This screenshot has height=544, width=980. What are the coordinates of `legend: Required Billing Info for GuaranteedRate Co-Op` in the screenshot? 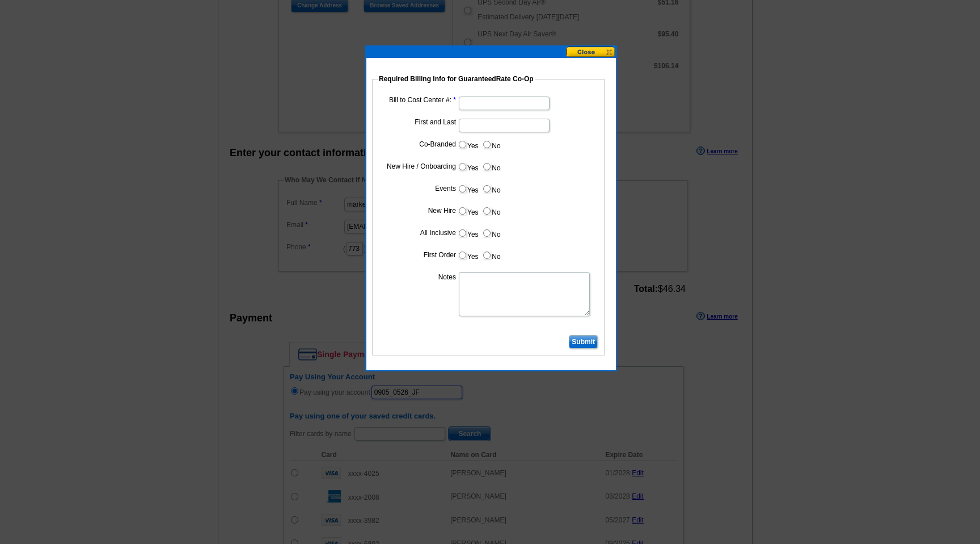 It's located at (456, 79).